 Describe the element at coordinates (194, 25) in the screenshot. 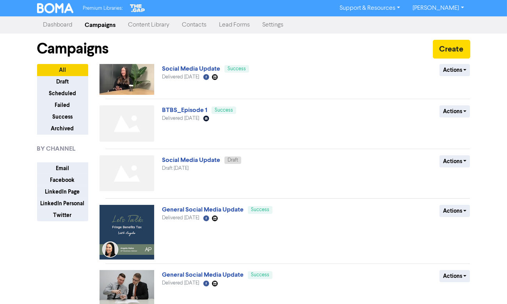

I see `a: Contacts` at that location.